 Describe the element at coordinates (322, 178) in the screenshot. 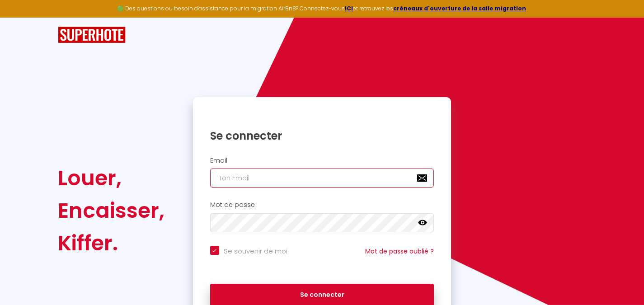

I see `input: Ton Email` at that location.